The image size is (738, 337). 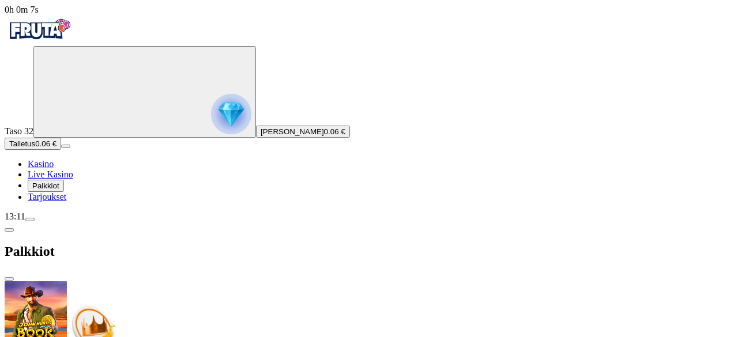 What do you see at coordinates (39, 29) in the screenshot?
I see `img: Fruta` at bounding box center [39, 29].